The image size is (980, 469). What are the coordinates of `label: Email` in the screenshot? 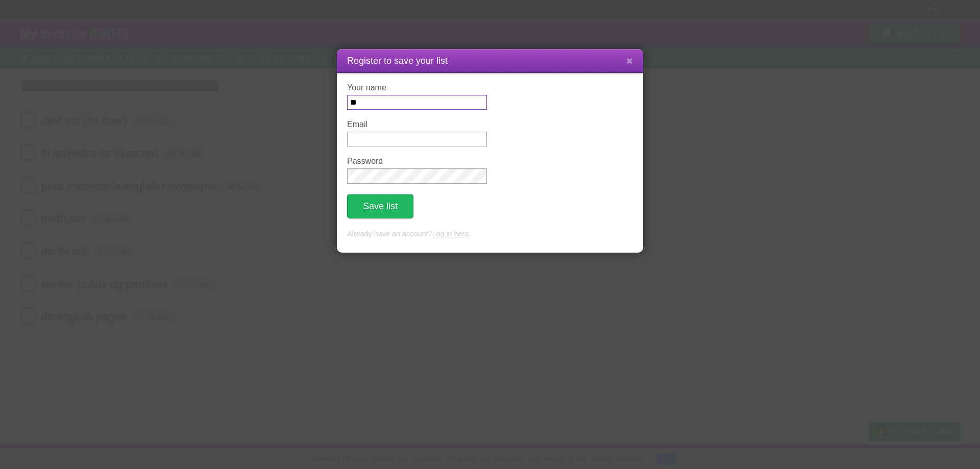 It's located at (417, 125).